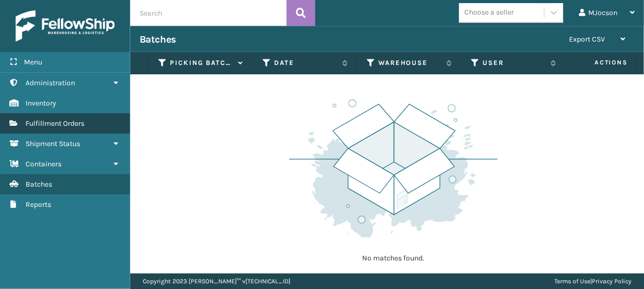 The image size is (644, 289). What do you see at coordinates (33, 62) in the screenshot?
I see `span: Menu` at bounding box center [33, 62].